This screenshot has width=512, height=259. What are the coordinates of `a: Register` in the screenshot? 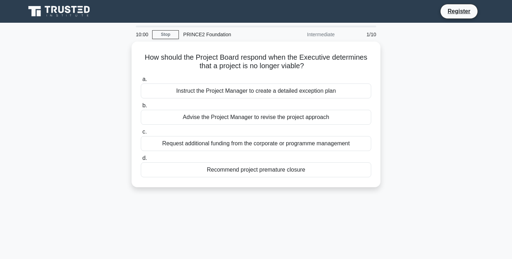 It's located at (459, 11).